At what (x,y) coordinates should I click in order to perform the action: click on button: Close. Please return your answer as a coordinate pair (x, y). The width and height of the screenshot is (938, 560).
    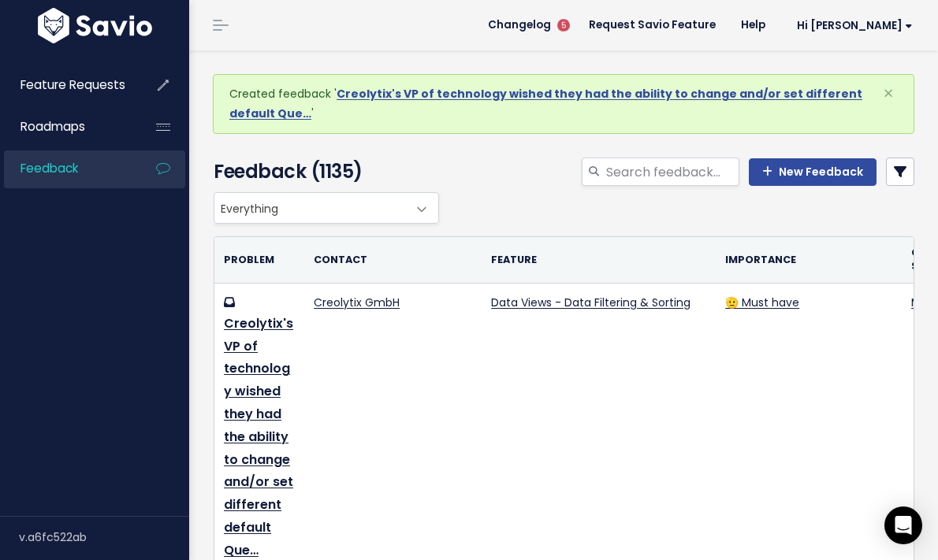
    Looking at the image, I should click on (888, 94).